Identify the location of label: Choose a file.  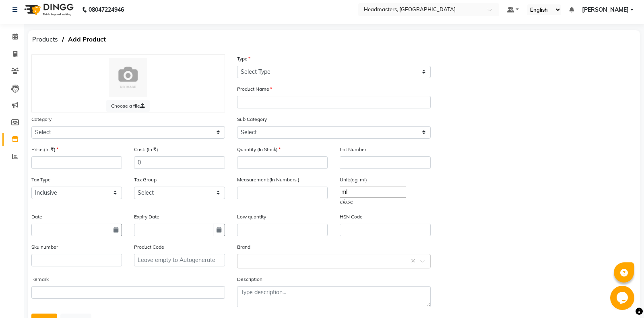
(128, 106).